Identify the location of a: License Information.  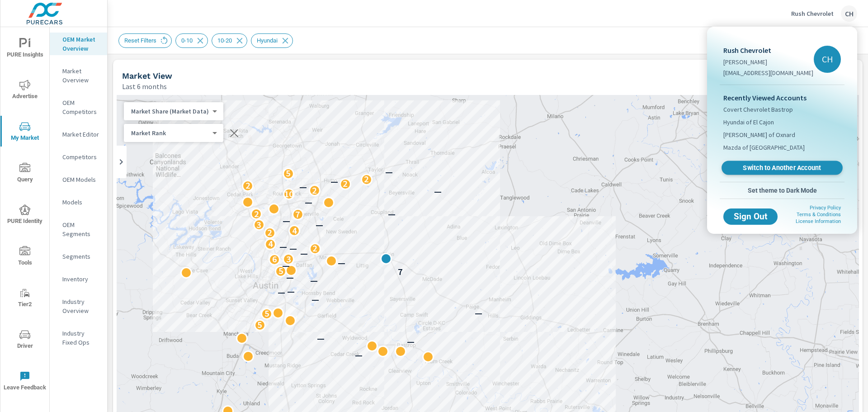
(818, 222).